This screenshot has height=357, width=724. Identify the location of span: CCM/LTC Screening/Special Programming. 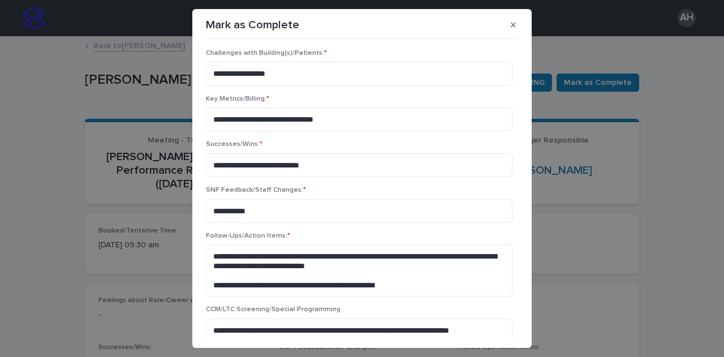
(273, 309).